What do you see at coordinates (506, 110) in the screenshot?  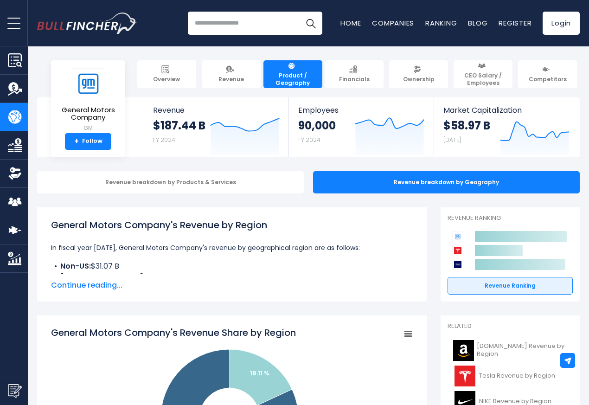 I see `span: Market Capitalization` at bounding box center [506, 110].